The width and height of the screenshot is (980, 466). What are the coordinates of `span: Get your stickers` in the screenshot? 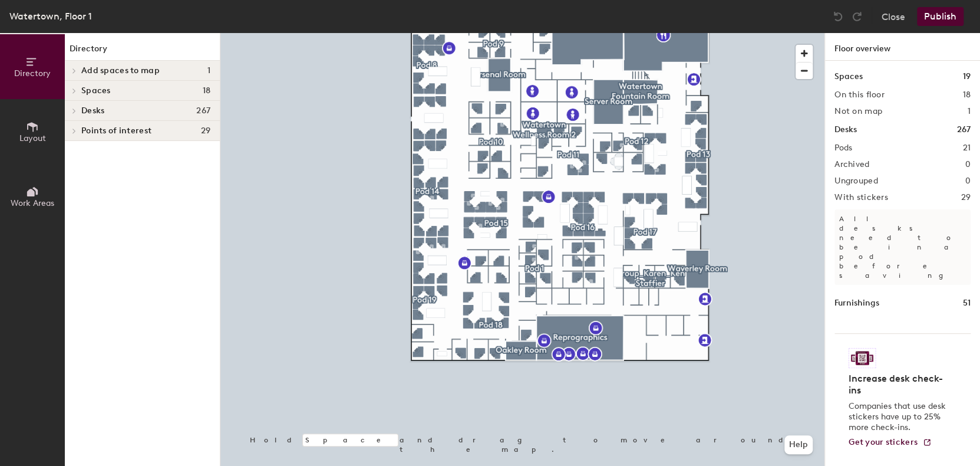 It's located at (883, 442).